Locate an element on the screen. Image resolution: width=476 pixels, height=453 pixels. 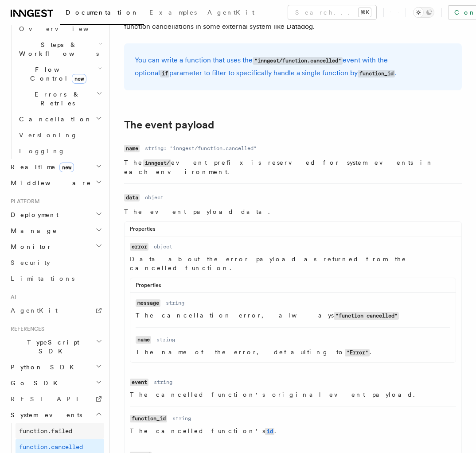
span: Middleware is located at coordinates (49, 183).